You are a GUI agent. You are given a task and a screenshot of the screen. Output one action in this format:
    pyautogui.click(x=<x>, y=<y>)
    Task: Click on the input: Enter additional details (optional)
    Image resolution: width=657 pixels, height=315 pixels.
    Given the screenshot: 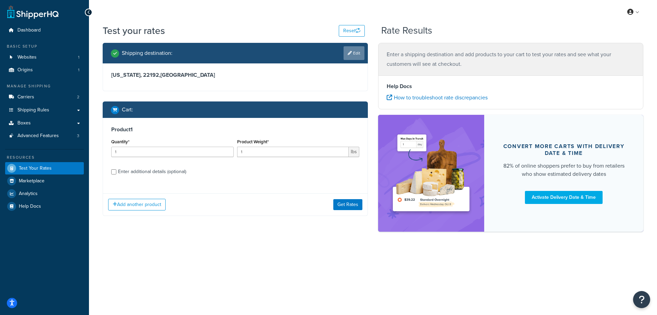 What is the action you would take?
    pyautogui.click(x=114, y=171)
    